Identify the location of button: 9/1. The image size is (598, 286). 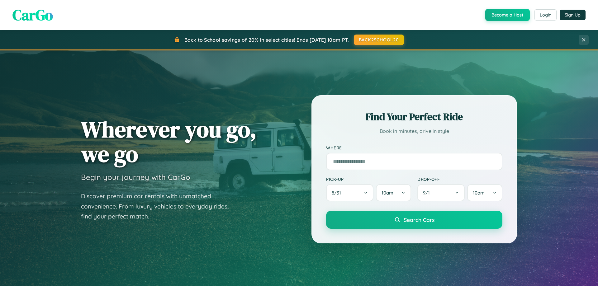
(441, 193).